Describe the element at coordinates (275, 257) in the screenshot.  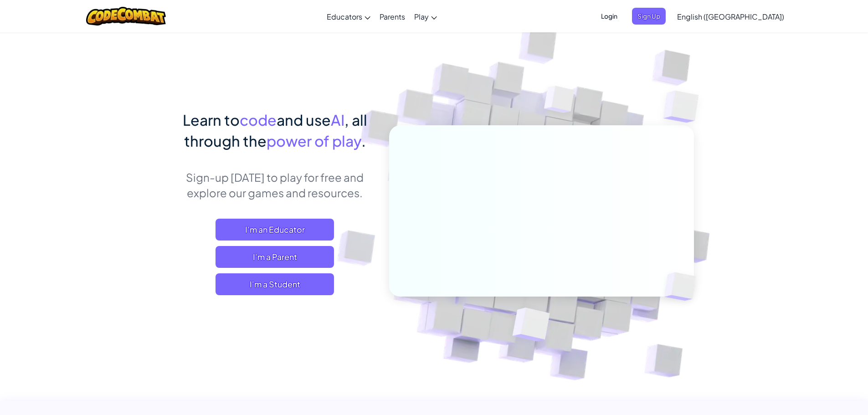
I see `span: I'm a Parent` at that location.